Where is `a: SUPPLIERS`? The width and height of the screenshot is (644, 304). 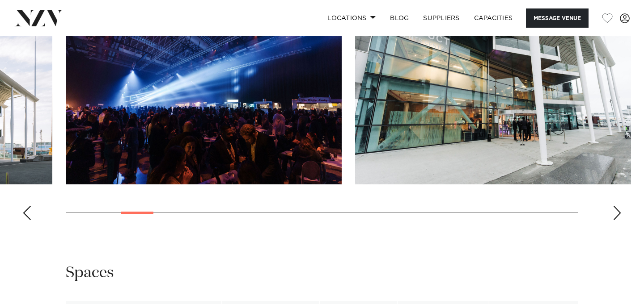 a: SUPPLIERS is located at coordinates (441, 18).